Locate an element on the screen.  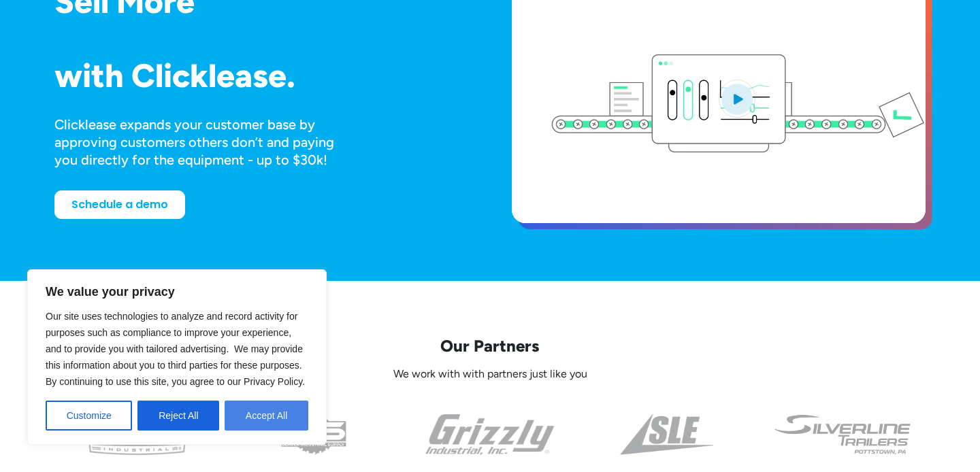
button: Reject All is located at coordinates (178, 416).